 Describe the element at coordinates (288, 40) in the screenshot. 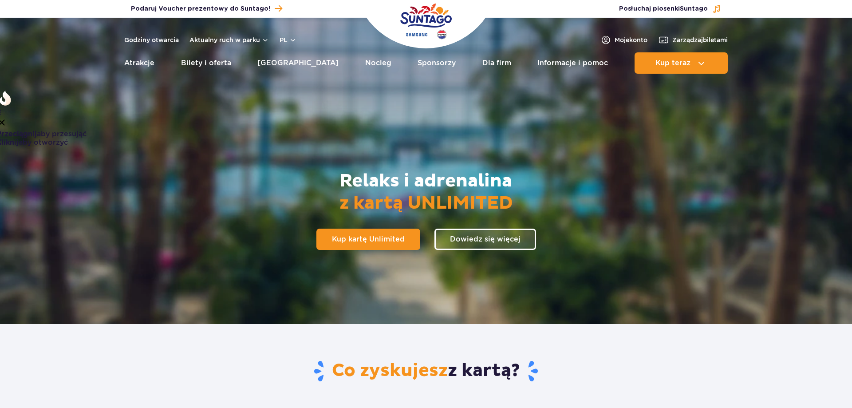

I see `button: pl` at that location.